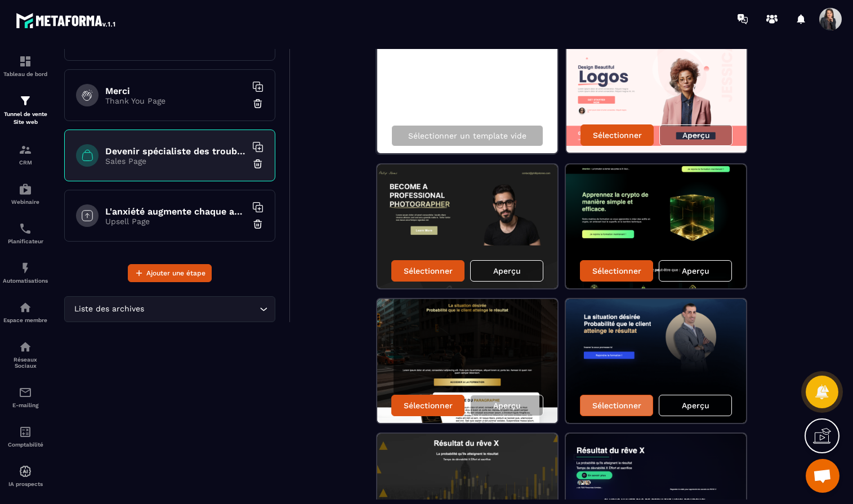 This screenshot has width=853, height=504. What do you see at coordinates (67, 20) in the screenshot?
I see `img: logo` at bounding box center [67, 20].